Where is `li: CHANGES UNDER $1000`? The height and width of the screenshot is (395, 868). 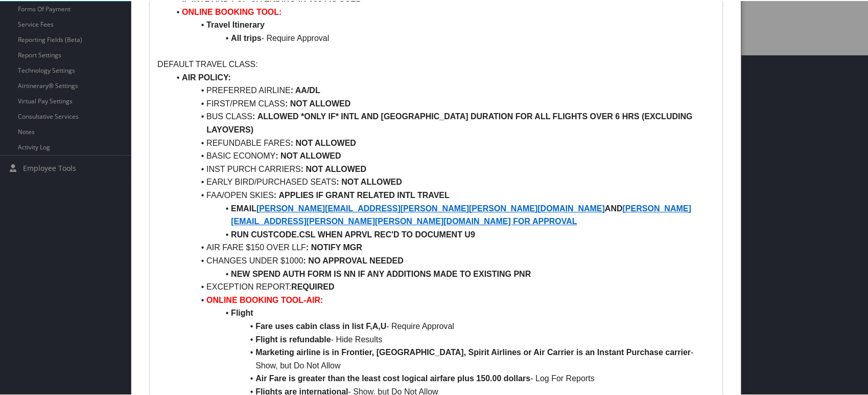
li: CHANGES UNDER $1000 is located at coordinates (442, 260).